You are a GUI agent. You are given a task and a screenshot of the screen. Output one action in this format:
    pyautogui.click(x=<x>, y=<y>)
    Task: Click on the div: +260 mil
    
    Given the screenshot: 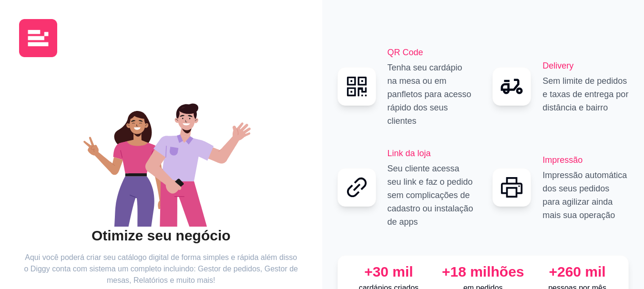 What is the action you would take?
    pyautogui.click(x=578, y=272)
    